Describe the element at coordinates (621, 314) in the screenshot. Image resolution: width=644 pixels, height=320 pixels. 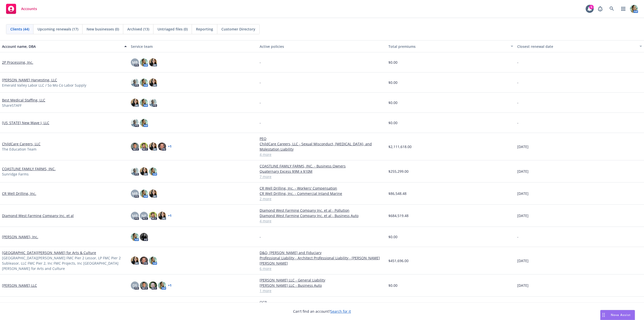
I see `span: Nova Assist` at that location.